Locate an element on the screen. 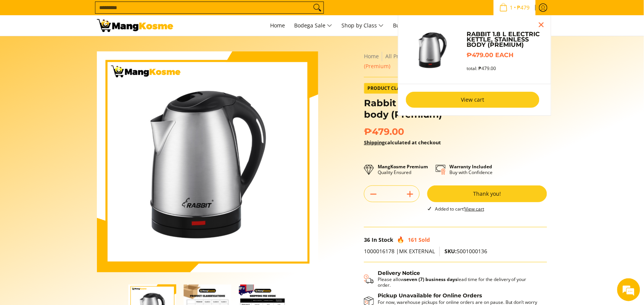  span: Shop by Class is located at coordinates (362, 25).